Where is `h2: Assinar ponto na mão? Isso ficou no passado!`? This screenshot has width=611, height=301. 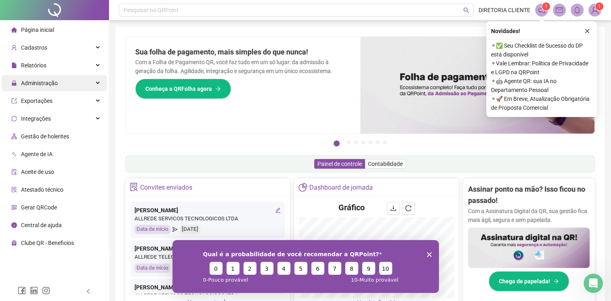 h2: Assinar ponto na mão? Isso ficou no passado! is located at coordinates (529, 195).